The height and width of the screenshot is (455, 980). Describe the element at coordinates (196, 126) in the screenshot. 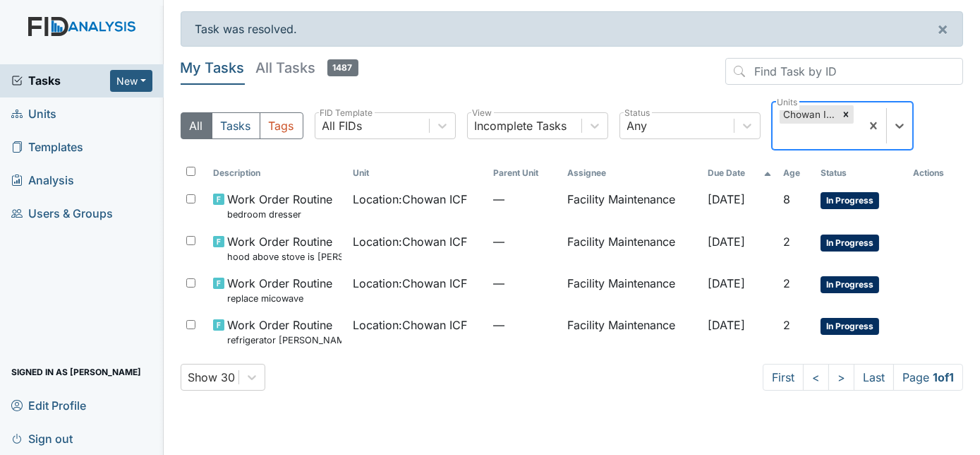

I see `button: All` at that location.